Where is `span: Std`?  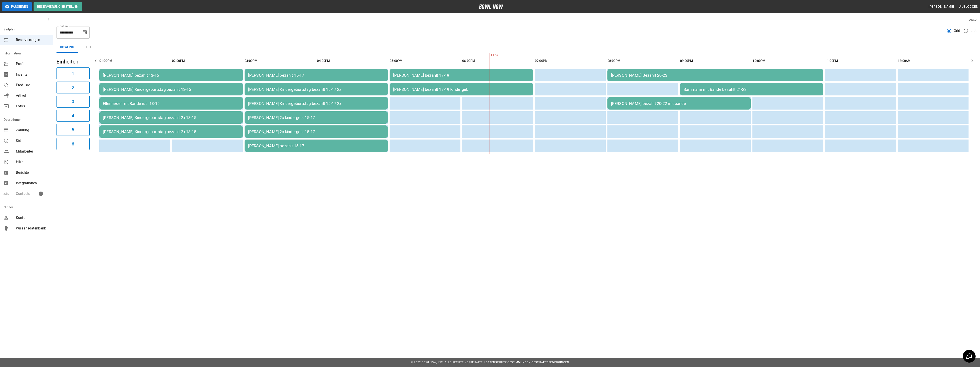
span: Std is located at coordinates (33, 141).